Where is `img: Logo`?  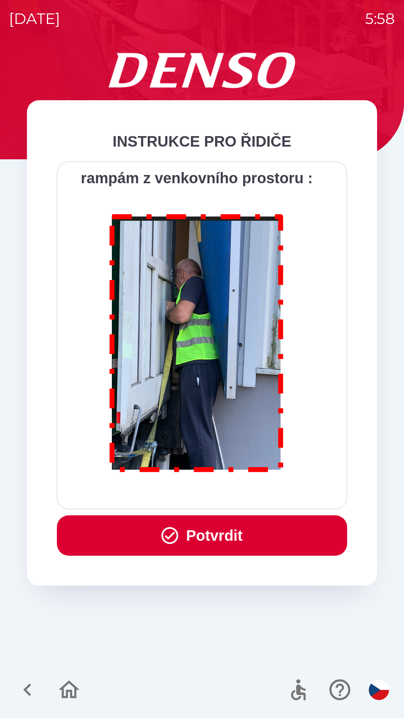 img: Logo is located at coordinates (202, 70).